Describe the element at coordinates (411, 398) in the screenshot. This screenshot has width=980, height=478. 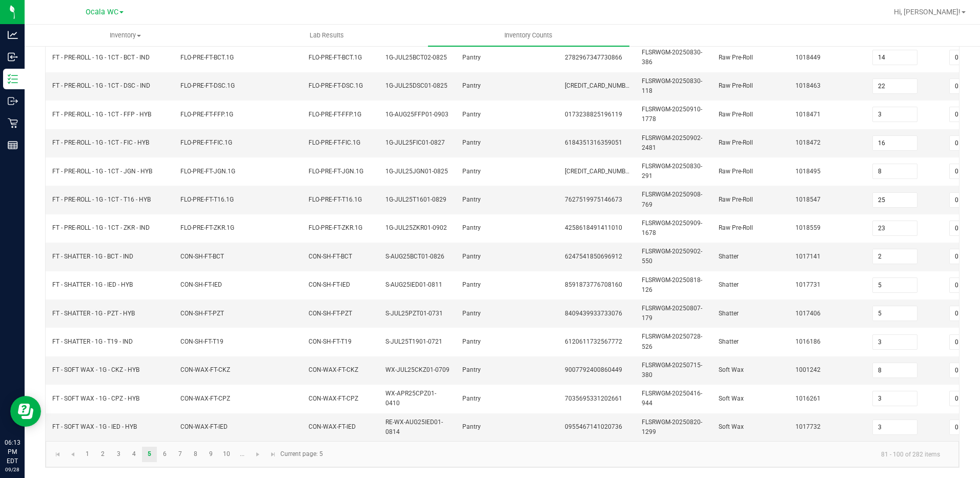
I see `span: WX-APR25CPZ01-0410` at that location.